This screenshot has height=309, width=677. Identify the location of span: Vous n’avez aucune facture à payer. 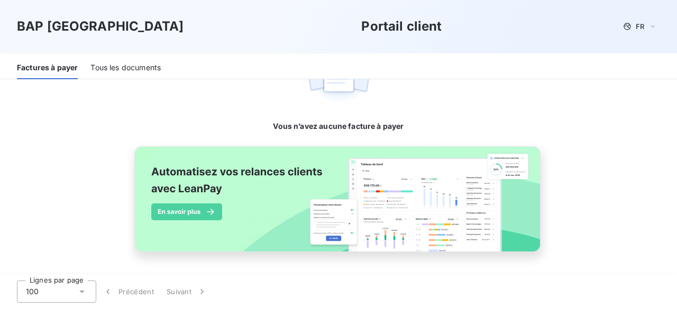
(338, 126).